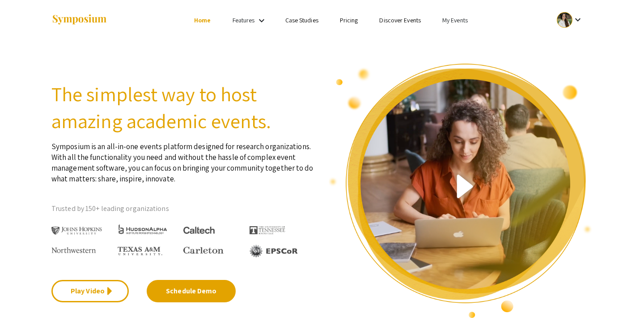 This screenshot has height=318, width=644. Describe the element at coordinates (267, 230) in the screenshot. I see `img: The University of Tennessee` at that location.